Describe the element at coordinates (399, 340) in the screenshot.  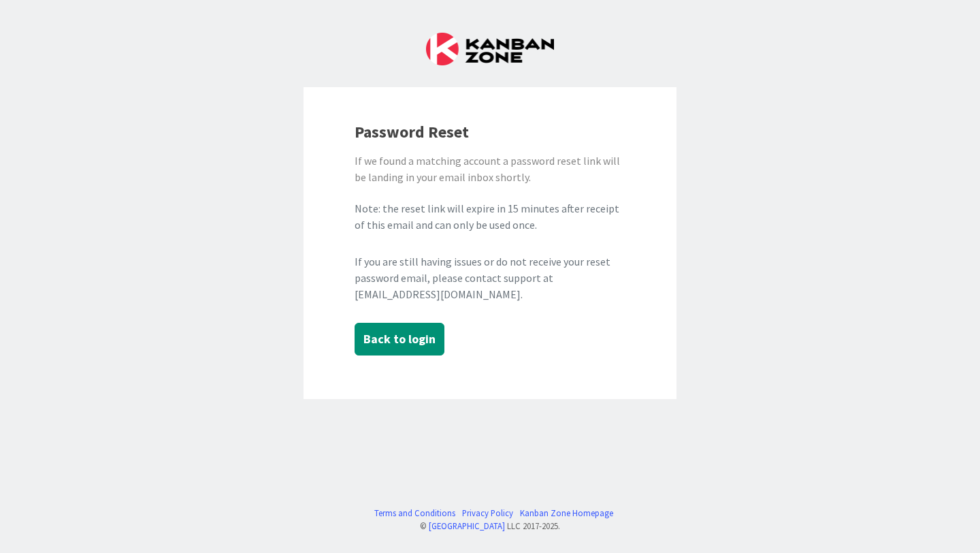
I see `button: Back to login` at that location.